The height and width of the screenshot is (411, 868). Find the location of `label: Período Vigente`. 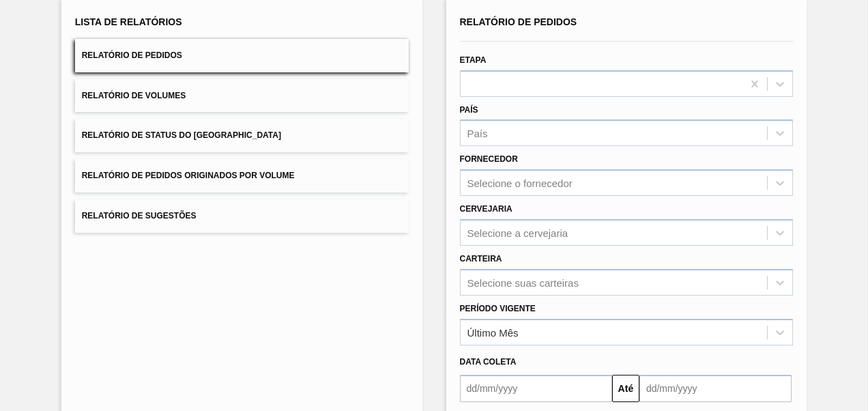

label: Período Vigente is located at coordinates (497, 309).